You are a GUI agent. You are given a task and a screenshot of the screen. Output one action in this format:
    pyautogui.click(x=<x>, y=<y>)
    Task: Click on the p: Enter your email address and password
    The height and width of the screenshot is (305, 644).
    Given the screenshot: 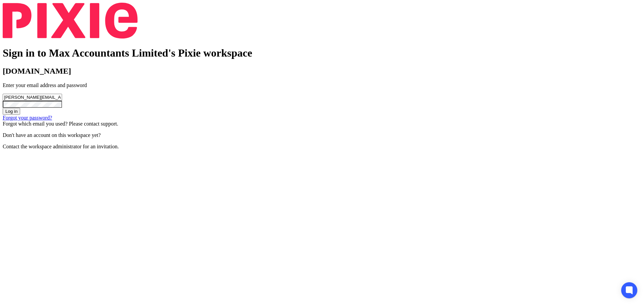 What is the action you would take?
    pyautogui.click(x=322, y=85)
    